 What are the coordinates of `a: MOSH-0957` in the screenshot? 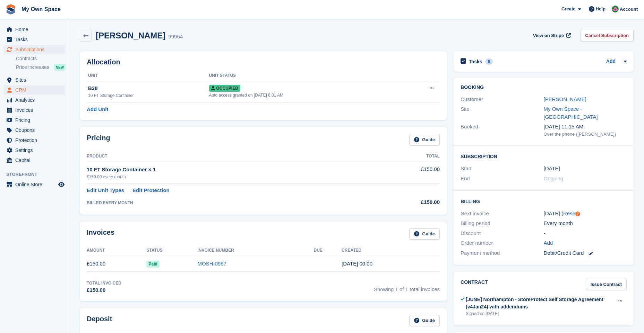 It's located at (212, 263).